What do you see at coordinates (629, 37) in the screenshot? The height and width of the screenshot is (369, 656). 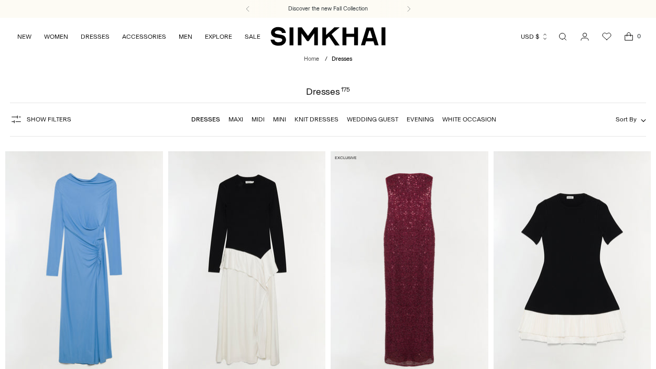 I see `a: Open cart modal` at bounding box center [629, 37].